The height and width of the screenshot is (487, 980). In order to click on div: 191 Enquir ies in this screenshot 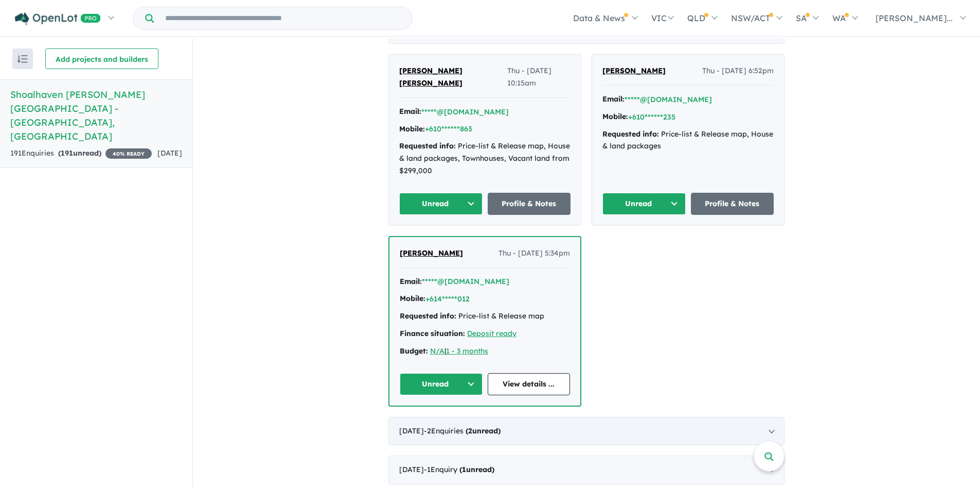, I will do `click(81, 154)`.